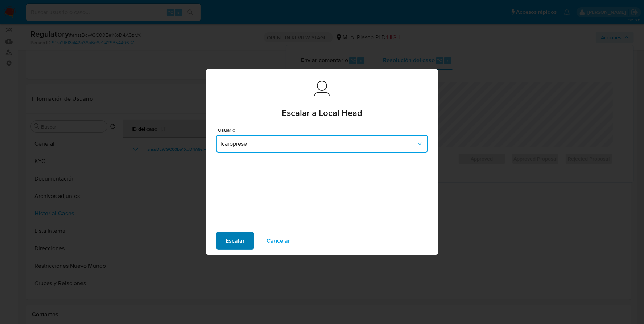 Image resolution: width=644 pixels, height=324 pixels. What do you see at coordinates (322, 144) in the screenshot?
I see `button: lcaroprese` at bounding box center [322, 144].